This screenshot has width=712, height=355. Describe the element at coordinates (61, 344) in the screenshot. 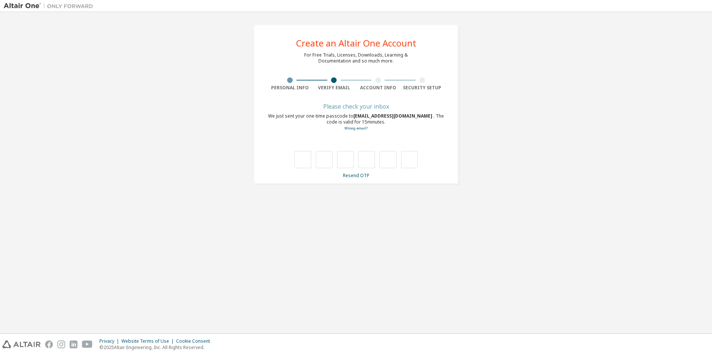

I see `img: instagram.svg` at that location.